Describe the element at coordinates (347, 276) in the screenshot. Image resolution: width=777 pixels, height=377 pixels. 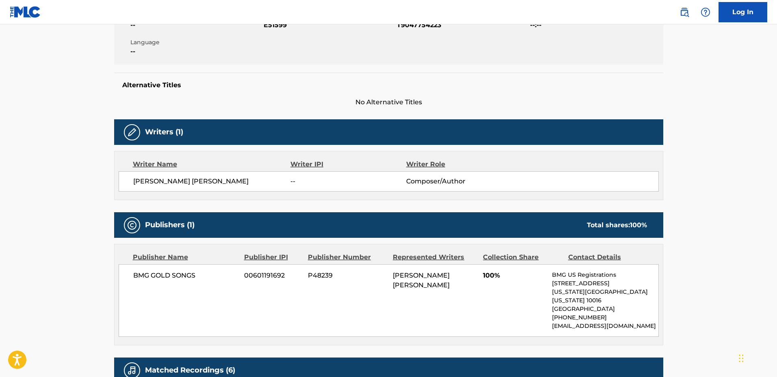
I see `span: P48239` at that location.